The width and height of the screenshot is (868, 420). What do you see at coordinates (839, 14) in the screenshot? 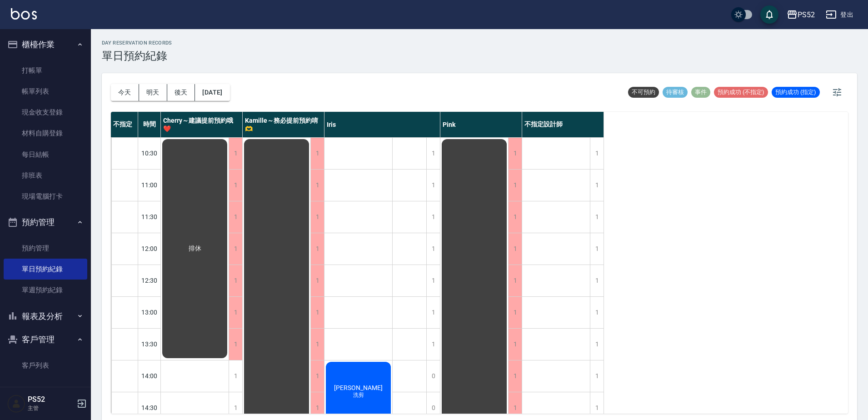
I see `button: 登出` at bounding box center [839, 14].